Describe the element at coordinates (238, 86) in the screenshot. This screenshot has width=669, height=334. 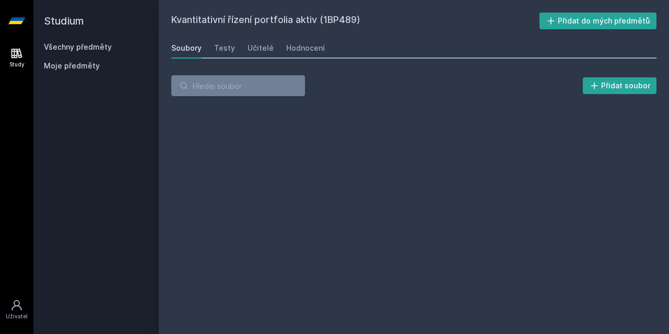
I see `input: Hledej soubor` at that location.